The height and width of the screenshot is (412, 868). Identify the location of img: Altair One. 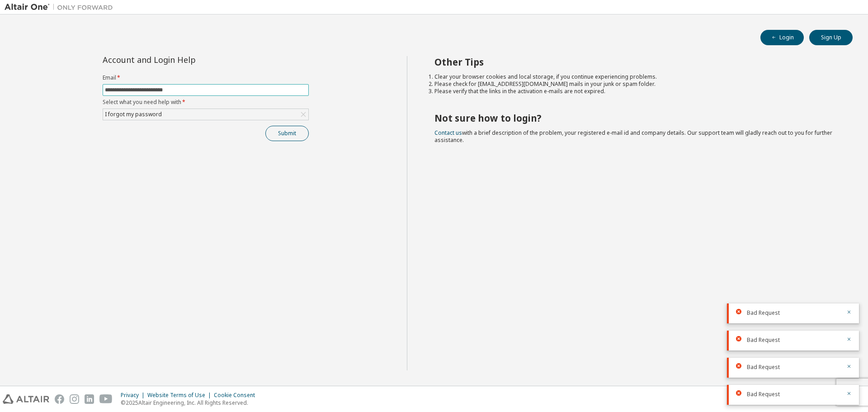
(61, 7).